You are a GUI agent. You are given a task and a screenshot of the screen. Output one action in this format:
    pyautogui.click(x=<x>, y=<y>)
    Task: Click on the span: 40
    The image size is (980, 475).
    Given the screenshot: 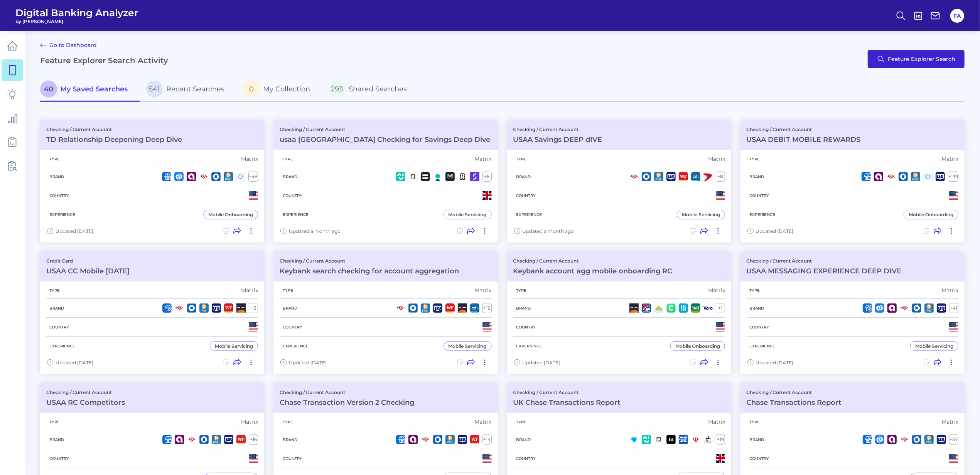 What is the action you would take?
    pyautogui.click(x=49, y=89)
    